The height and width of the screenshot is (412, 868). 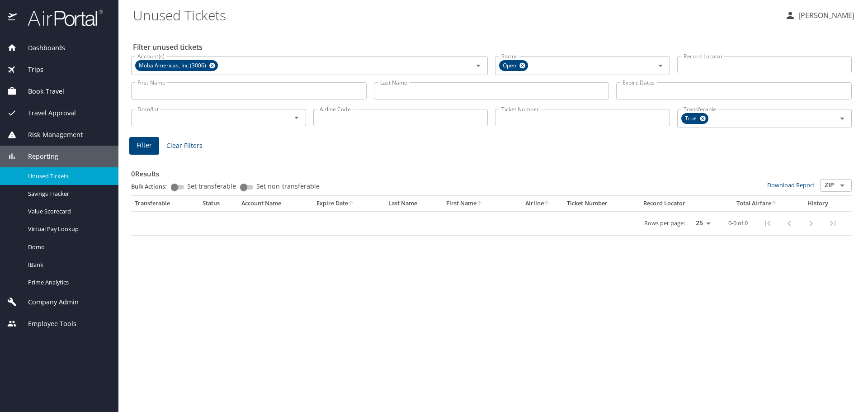 What do you see at coordinates (173, 66) in the screenshot?
I see `span: Moba Americas, Inc (3006)` at bounding box center [173, 66].